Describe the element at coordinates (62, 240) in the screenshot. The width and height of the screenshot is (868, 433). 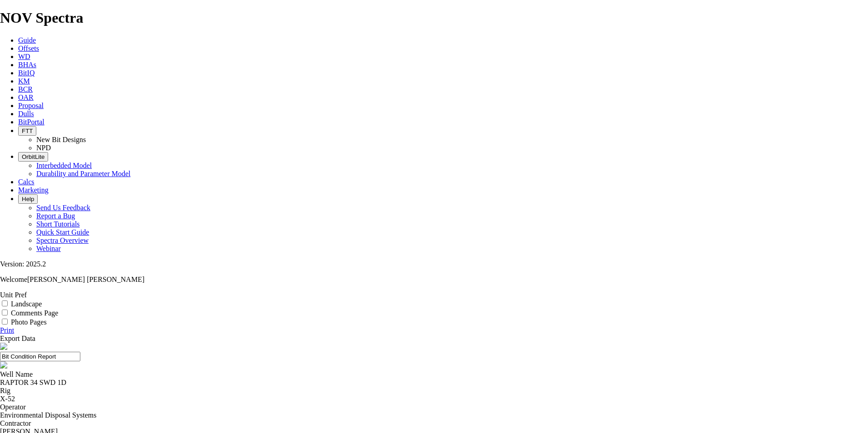
I see `a: Spectra Overview` at that location.